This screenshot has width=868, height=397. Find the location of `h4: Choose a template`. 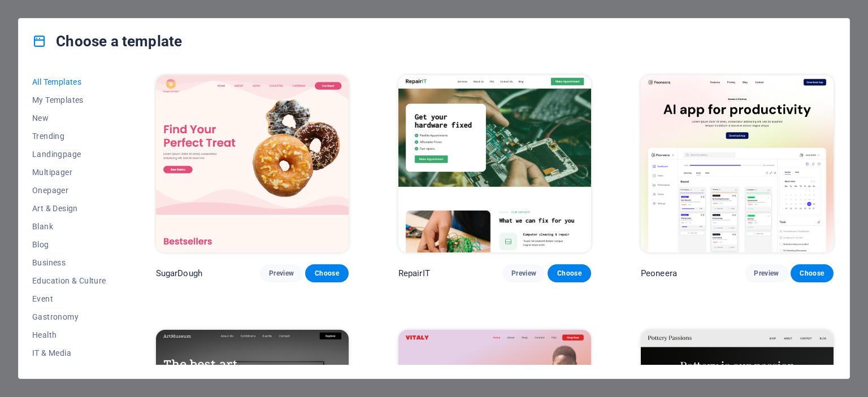

h4: Choose a template is located at coordinates (106, 41).